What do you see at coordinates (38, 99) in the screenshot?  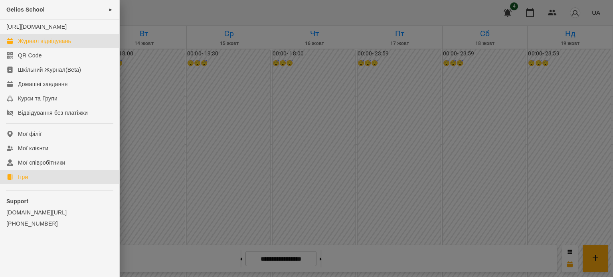 I see `div: Курси та Групи` at bounding box center [38, 99].